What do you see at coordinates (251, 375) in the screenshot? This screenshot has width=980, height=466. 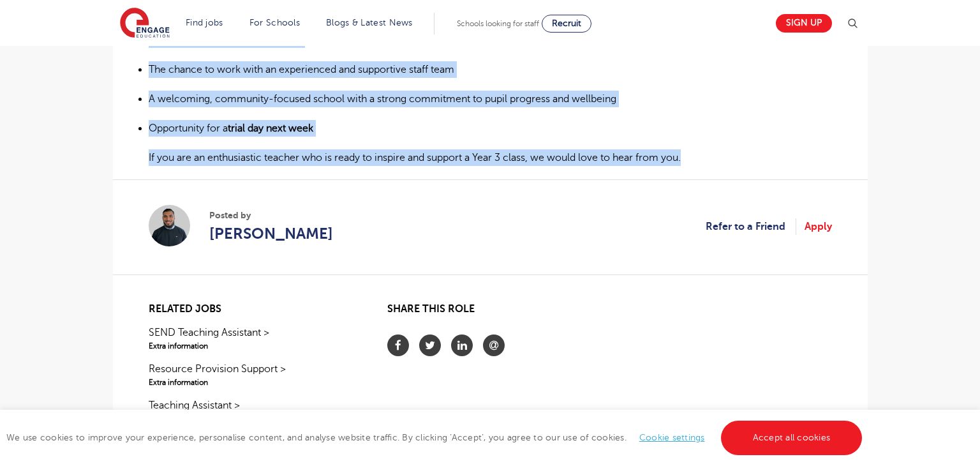 I see `a: Resource Provision Support >Extra information` at bounding box center [251, 375].